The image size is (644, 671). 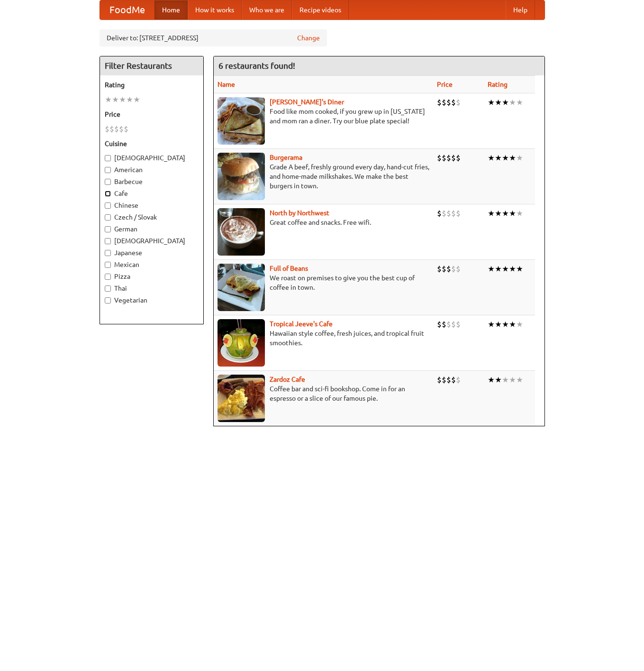 What do you see at coordinates (299, 213) in the screenshot?
I see `a: North by Northwest` at bounding box center [299, 213].